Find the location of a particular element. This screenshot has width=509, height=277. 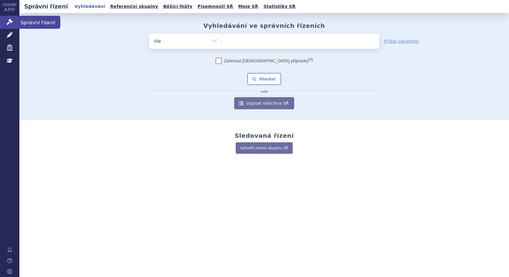

h2: Správní řízení is located at coordinates (46, 6).